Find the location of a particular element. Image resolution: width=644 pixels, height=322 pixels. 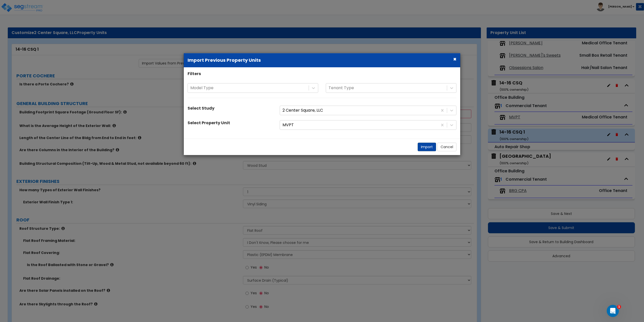

button: Import is located at coordinates (427, 147).